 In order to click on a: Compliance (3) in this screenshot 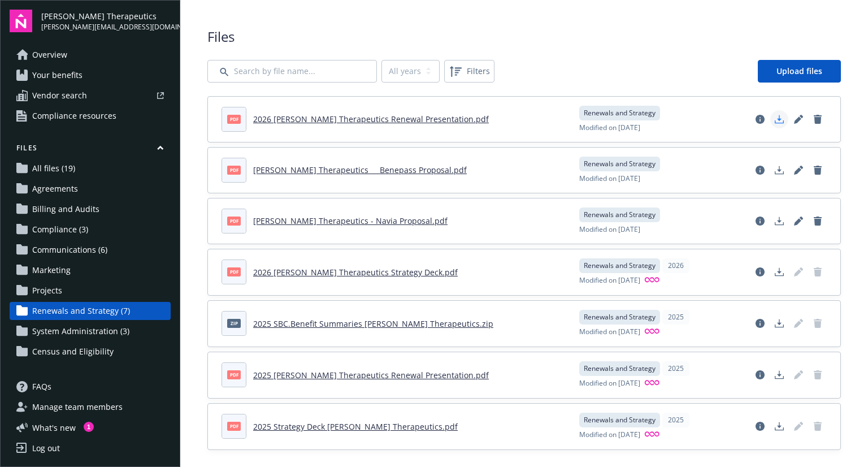, I will do `click(89, 230)`.